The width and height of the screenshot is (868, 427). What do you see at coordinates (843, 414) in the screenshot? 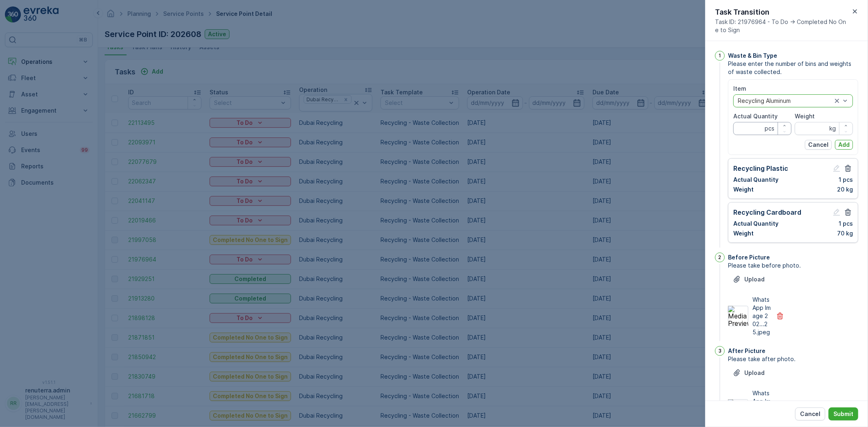
I see `button: Submit` at bounding box center [843, 414].